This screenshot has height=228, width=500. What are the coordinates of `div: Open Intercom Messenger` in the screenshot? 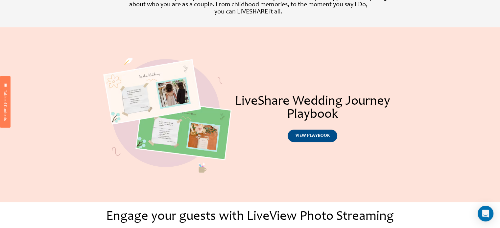 It's located at (486, 214).